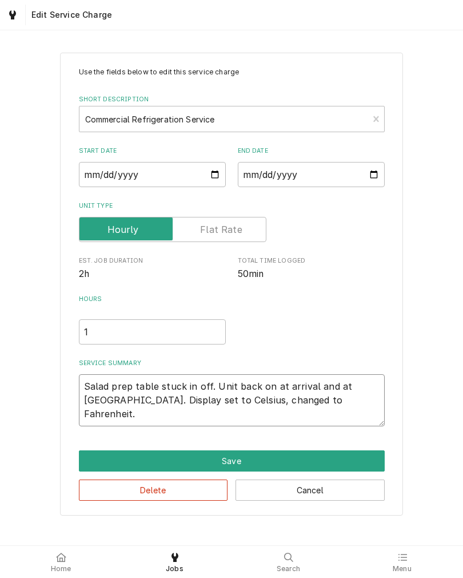  What do you see at coordinates (232, 363) in the screenshot?
I see `label: Service Summary` at bounding box center [232, 363].